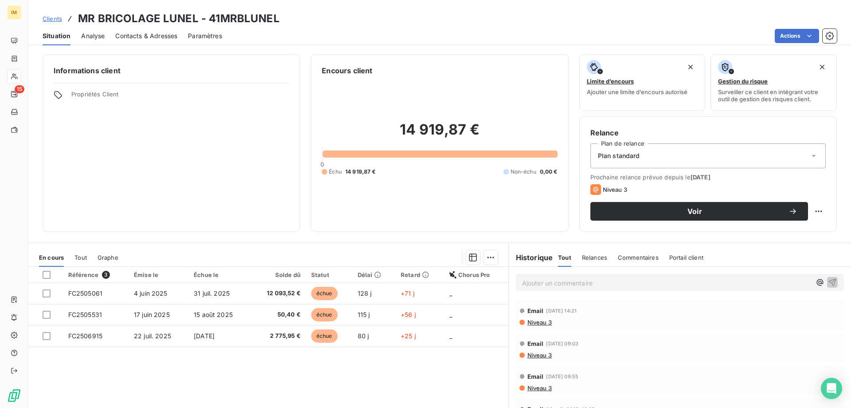 This screenshot has height=408, width=851. What do you see at coordinates (774, 82) in the screenshot?
I see `button: Gestion du risqueSurveiller ce client en intégrant votre outil de gestion des risques client.` at bounding box center [774, 82].